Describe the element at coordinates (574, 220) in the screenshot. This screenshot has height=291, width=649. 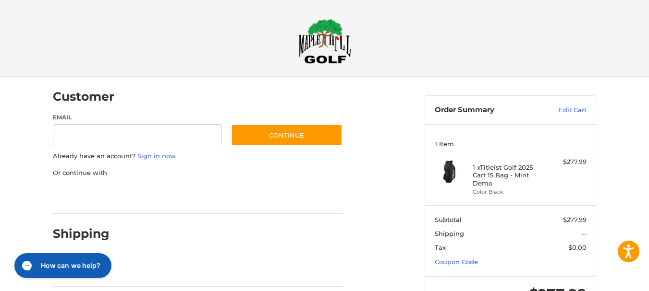
I see `span: $277.99` at that location.